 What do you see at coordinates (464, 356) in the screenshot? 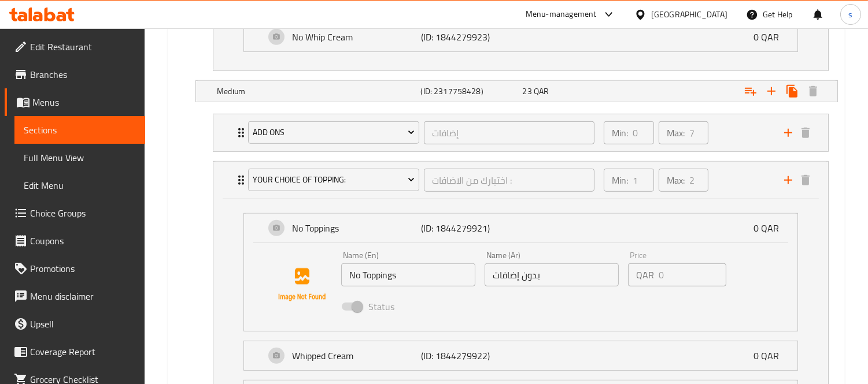
I see `p: (ID: 1844279922)` at bounding box center [464, 356].